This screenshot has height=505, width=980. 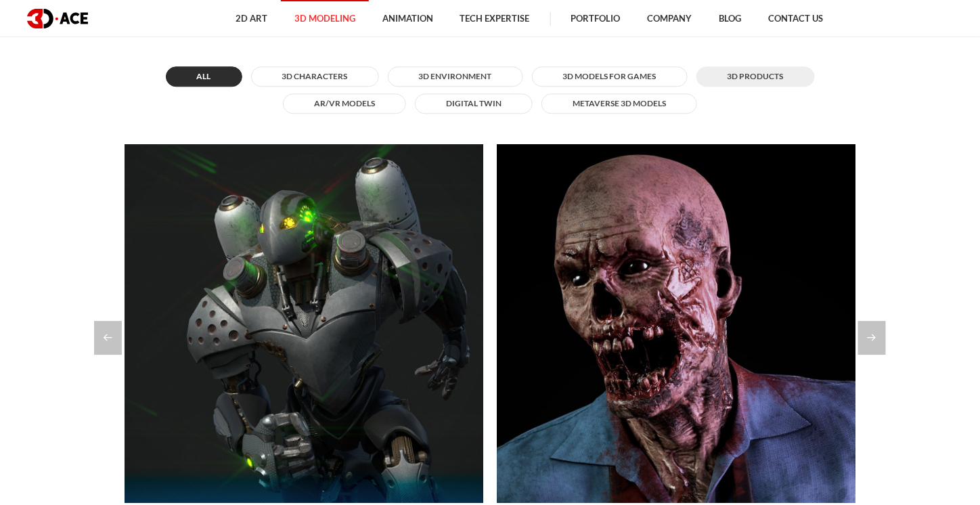 I want to click on button: Metaverse 3D Models, so click(x=619, y=103).